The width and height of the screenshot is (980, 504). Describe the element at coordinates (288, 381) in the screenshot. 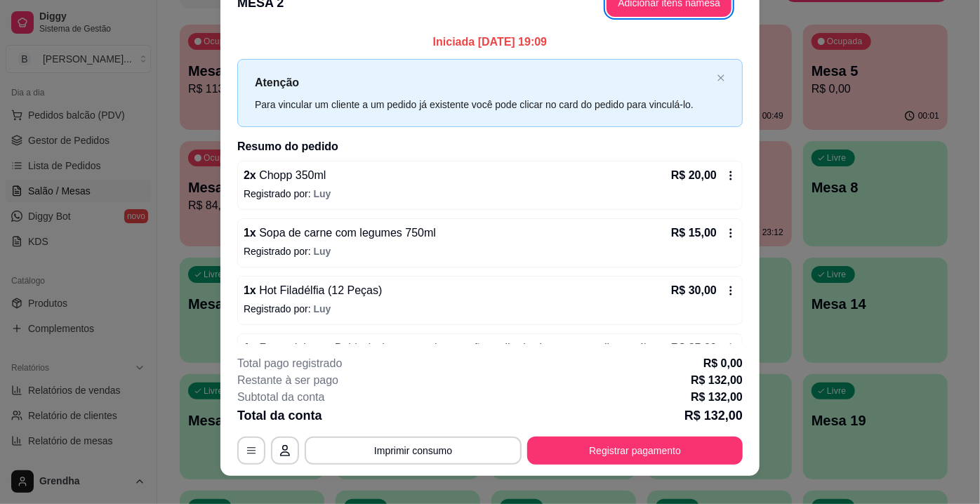

I see `p: Restante à ser pago` at that location.